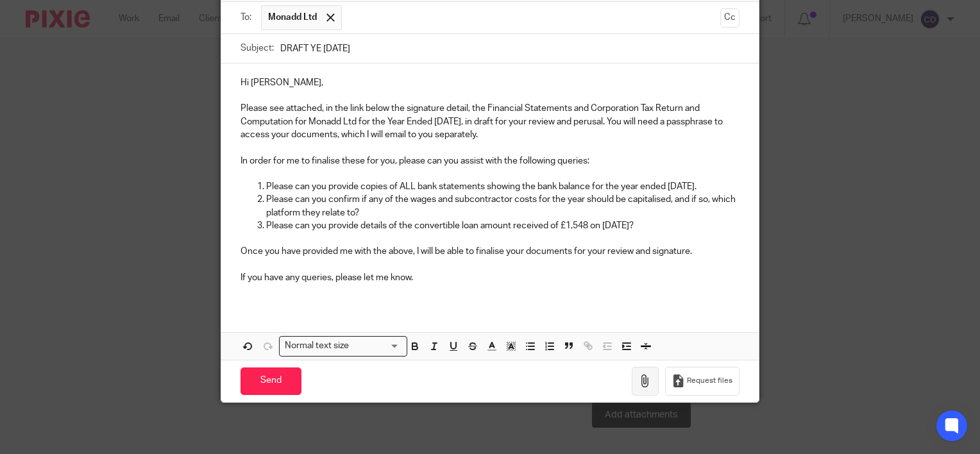  I want to click on label: Subject:, so click(257, 48).